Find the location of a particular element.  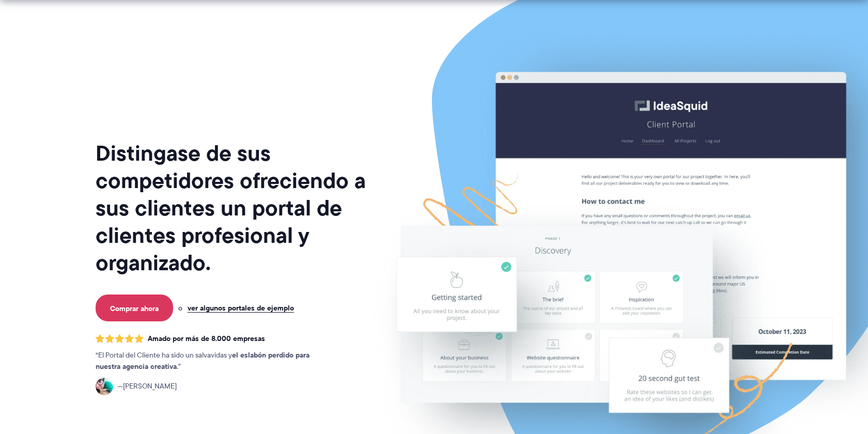

font: ver algunos portales de ejemplo is located at coordinates (241, 308).